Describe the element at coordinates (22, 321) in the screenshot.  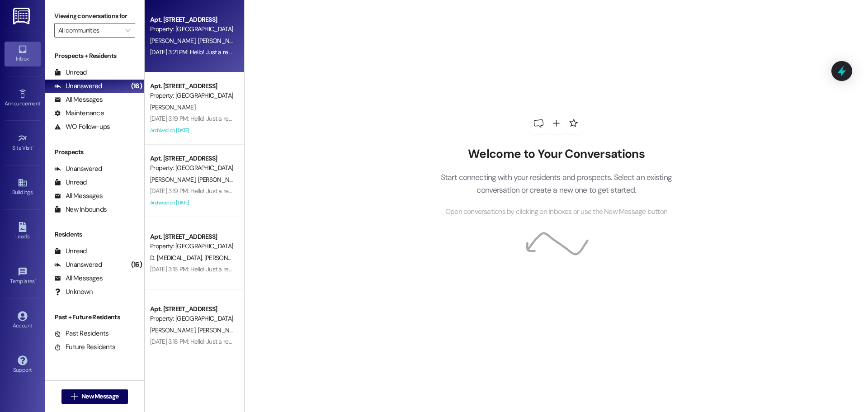
I see `a: Account` at that location.